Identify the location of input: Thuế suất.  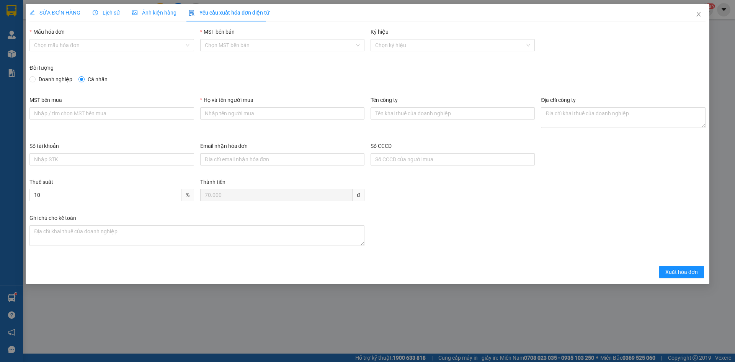
(105, 195).